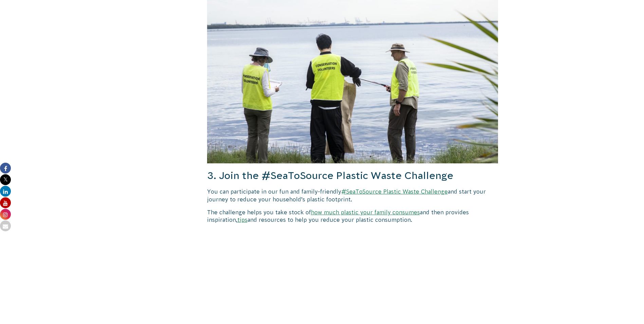  I want to click on a: tips, so click(243, 220).